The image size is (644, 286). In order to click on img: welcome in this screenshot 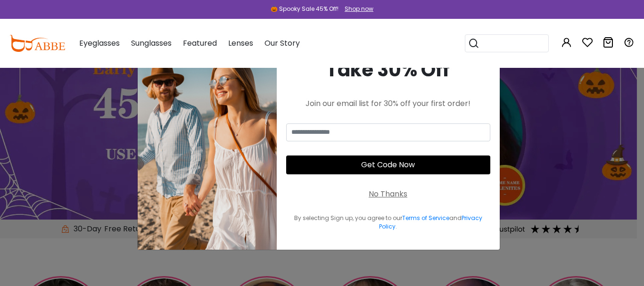, I will do `click(207, 143)`.